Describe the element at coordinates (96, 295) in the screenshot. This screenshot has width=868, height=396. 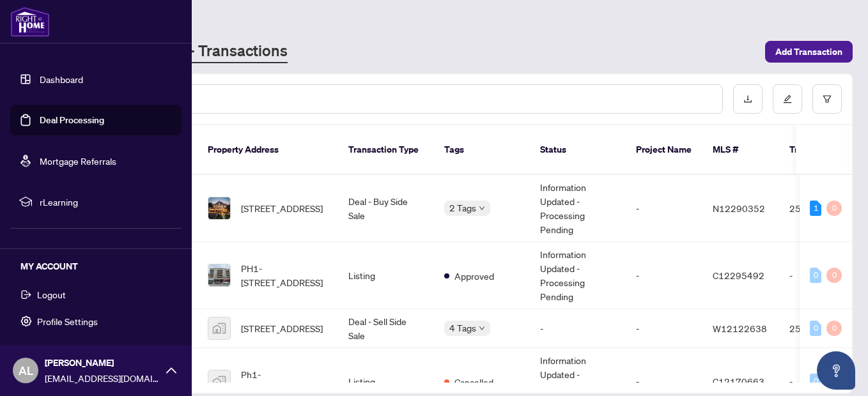
I see `button: Logout` at that location.